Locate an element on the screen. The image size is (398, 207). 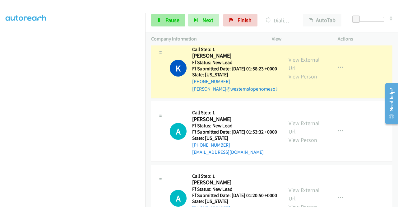
span: Pause is located at coordinates (172, 20).